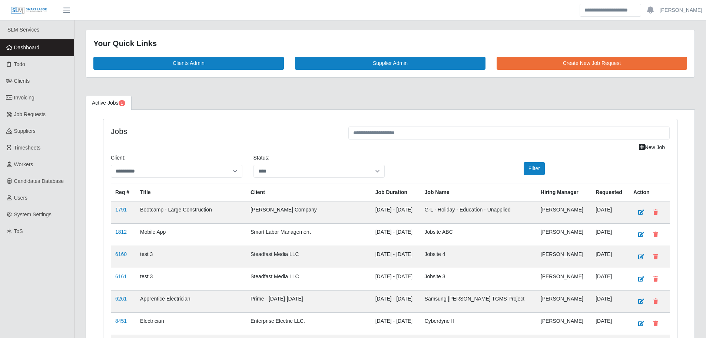 This screenshot has height=338, width=706. I want to click on td: Smart Labor Management, so click(308, 234).